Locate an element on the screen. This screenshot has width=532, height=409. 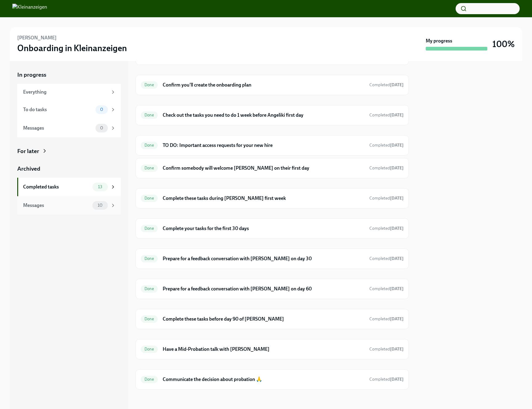
span: May 15th, 2025 21:30 is located at coordinates (386, 198).